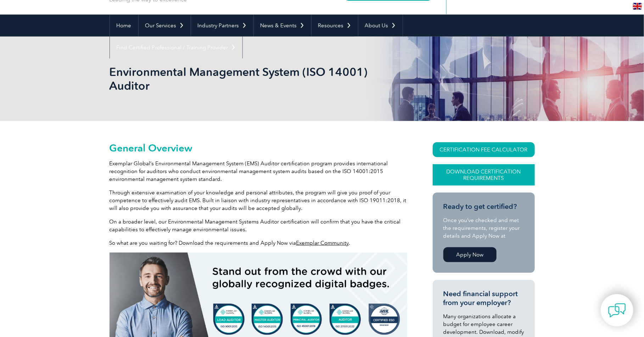 The width and height of the screenshot is (644, 337). Describe the element at coordinates (124, 25) in the screenshot. I see `a: Home` at that location.